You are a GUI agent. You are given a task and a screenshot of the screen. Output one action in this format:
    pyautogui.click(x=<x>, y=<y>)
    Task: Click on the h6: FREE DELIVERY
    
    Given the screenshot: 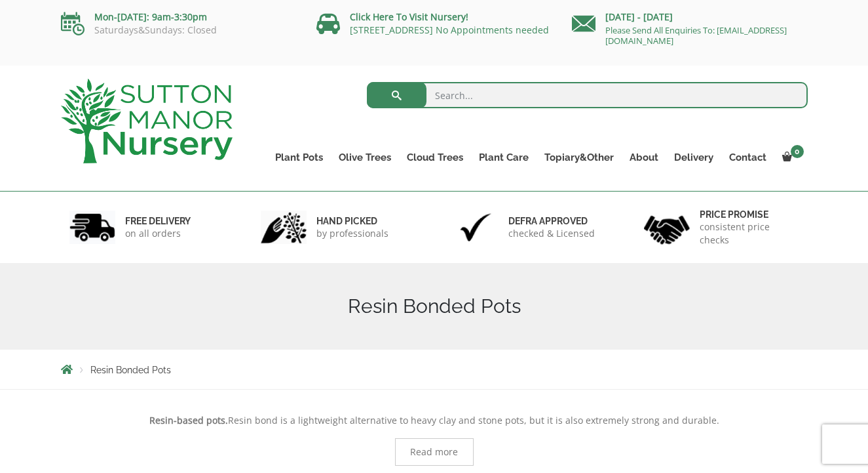 What is the action you would take?
    pyautogui.click(x=158, y=221)
    